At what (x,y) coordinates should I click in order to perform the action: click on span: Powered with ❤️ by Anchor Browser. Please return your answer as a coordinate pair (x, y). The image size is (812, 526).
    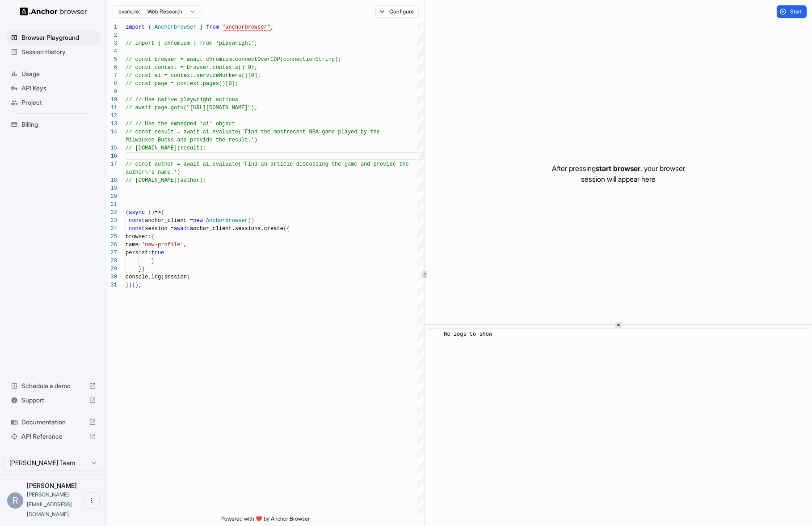
    Looking at the image, I should click on (265, 520).